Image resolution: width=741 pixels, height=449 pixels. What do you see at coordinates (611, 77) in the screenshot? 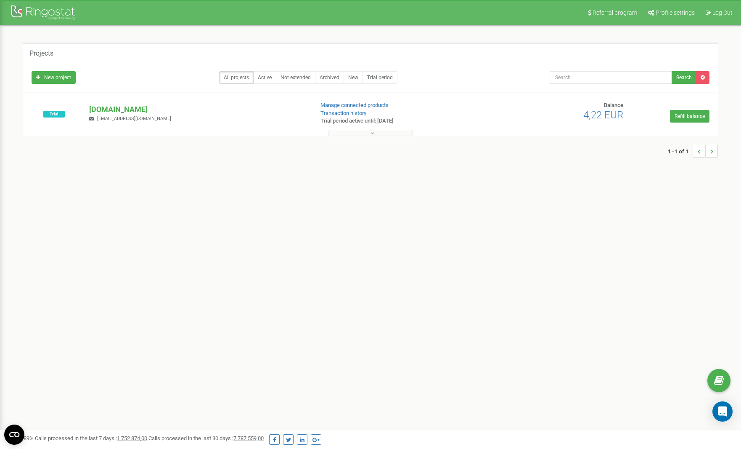
I see `input: Search` at bounding box center [611, 77].